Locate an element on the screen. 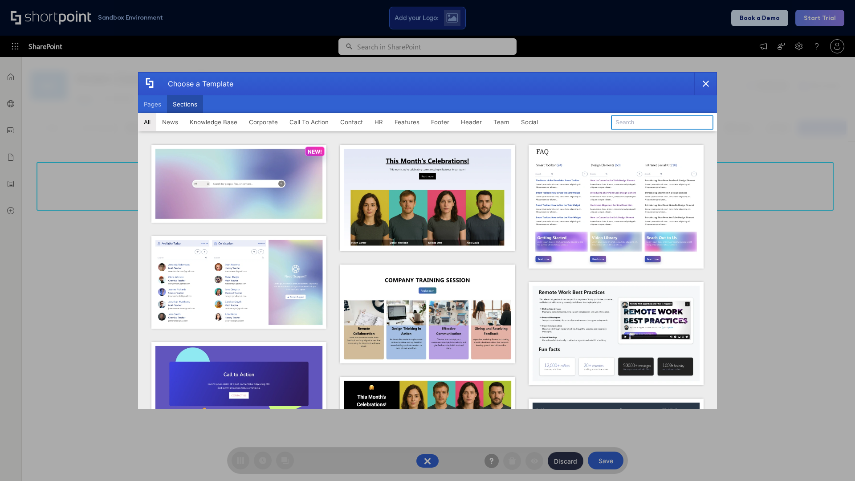  button: All is located at coordinates (147, 122).